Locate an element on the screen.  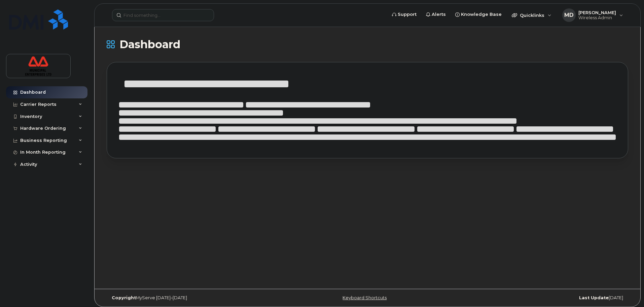
a: Keyboard Shortcuts is located at coordinates (365, 297).